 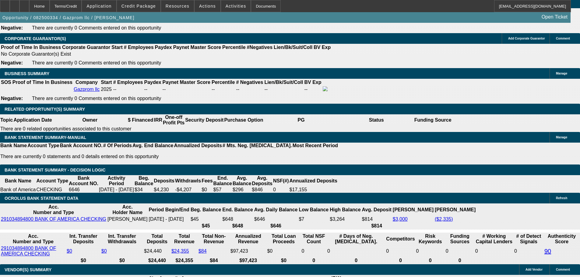 I want to click on th: $24,440, so click(x=157, y=261).